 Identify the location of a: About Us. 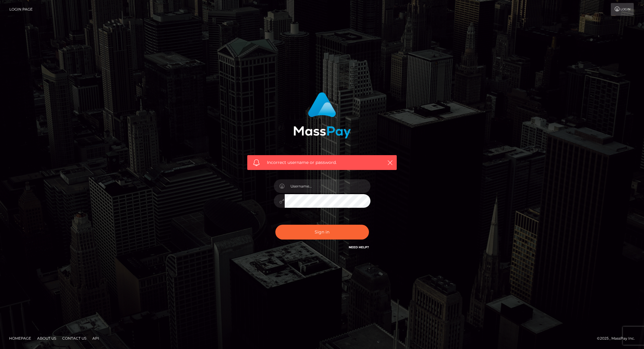
(47, 338).